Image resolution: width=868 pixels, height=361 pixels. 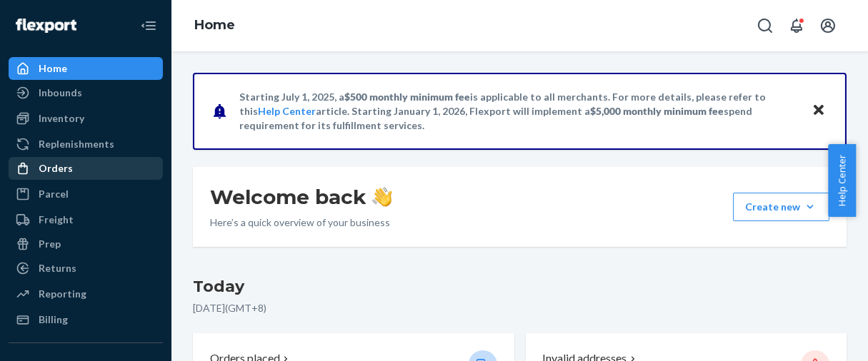 What do you see at coordinates (781, 207) in the screenshot?
I see `button: Create new` at bounding box center [781, 207].